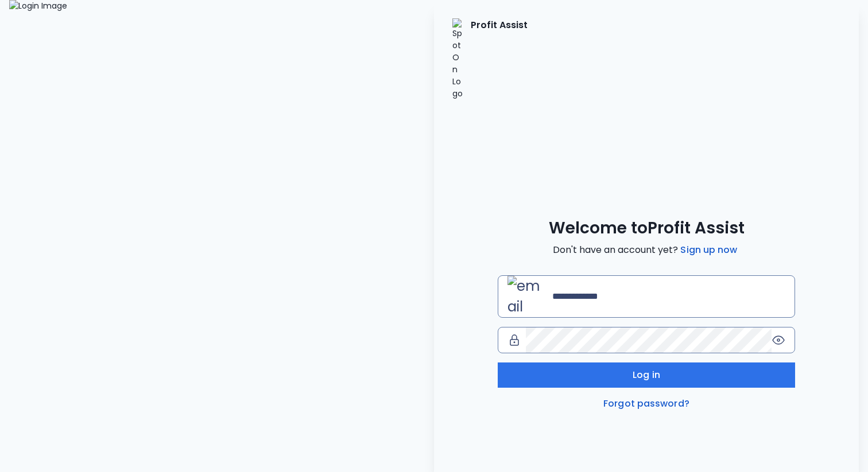 The width and height of the screenshot is (868, 472). Describe the element at coordinates (708, 250) in the screenshot. I see `a: Sign up now` at that location.